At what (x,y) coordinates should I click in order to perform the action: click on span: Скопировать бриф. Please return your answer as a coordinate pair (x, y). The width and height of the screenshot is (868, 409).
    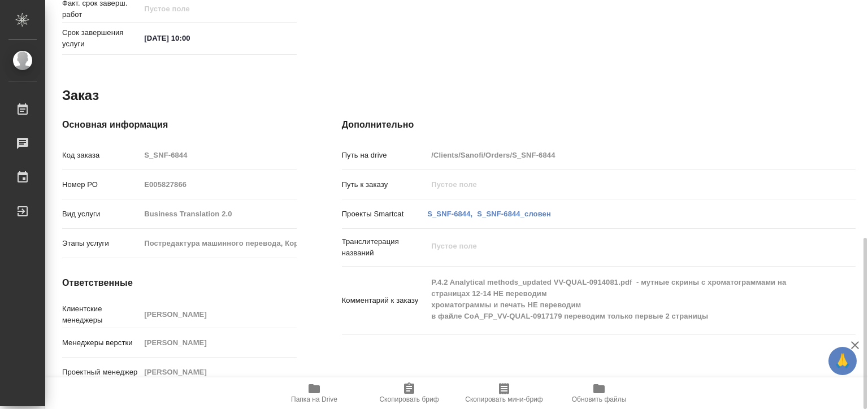
    Looking at the image, I should click on (409, 399).